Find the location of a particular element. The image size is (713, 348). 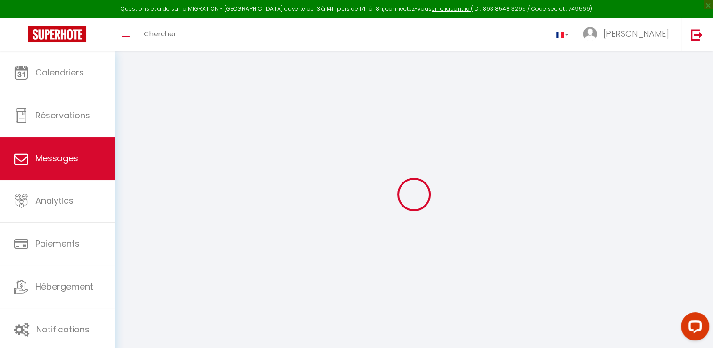

img: logout is located at coordinates (697, 34).